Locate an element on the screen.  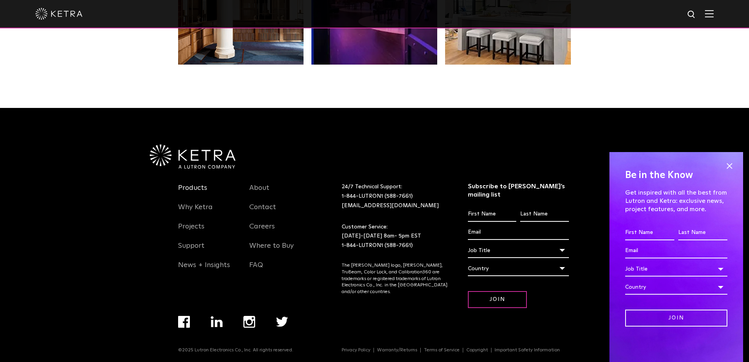
a: Privacy Policy is located at coordinates (356, 350).